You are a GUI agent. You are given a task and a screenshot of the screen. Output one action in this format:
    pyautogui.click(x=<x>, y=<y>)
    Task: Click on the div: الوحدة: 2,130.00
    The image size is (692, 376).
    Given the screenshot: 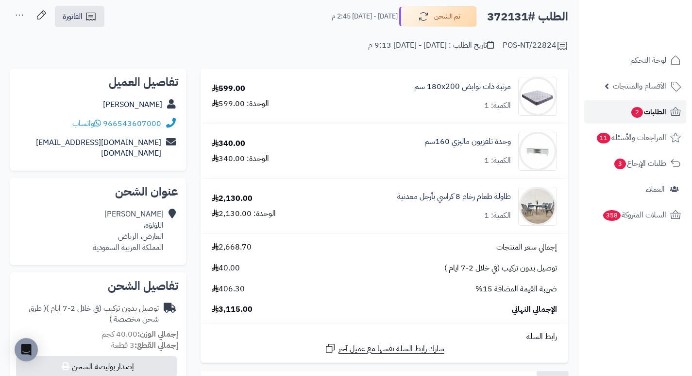 What is the action you would take?
    pyautogui.click(x=244, y=213)
    